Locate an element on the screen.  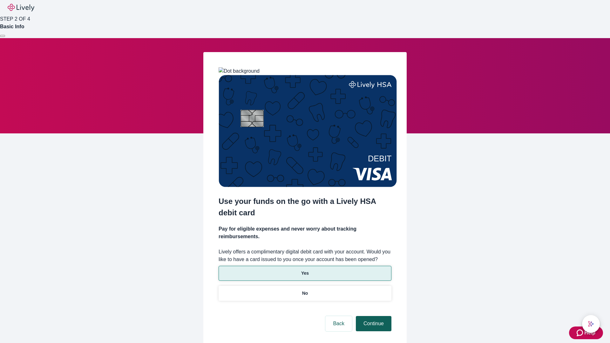
button: No is located at coordinates (305, 293).